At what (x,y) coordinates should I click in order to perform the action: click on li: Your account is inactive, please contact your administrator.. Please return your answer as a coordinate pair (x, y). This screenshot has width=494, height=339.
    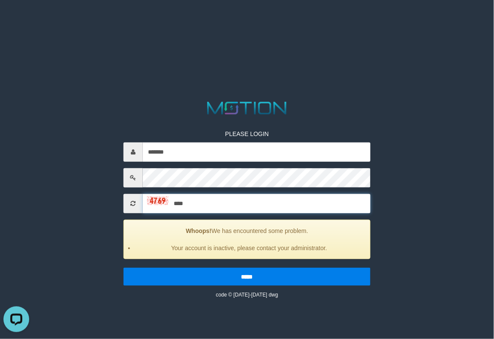
    Looking at the image, I should click on (249, 248).